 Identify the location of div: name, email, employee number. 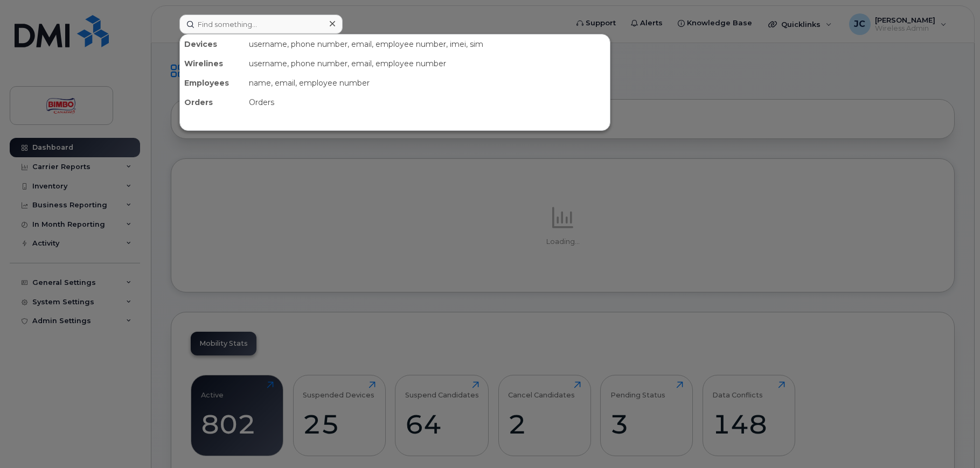
(427, 83).